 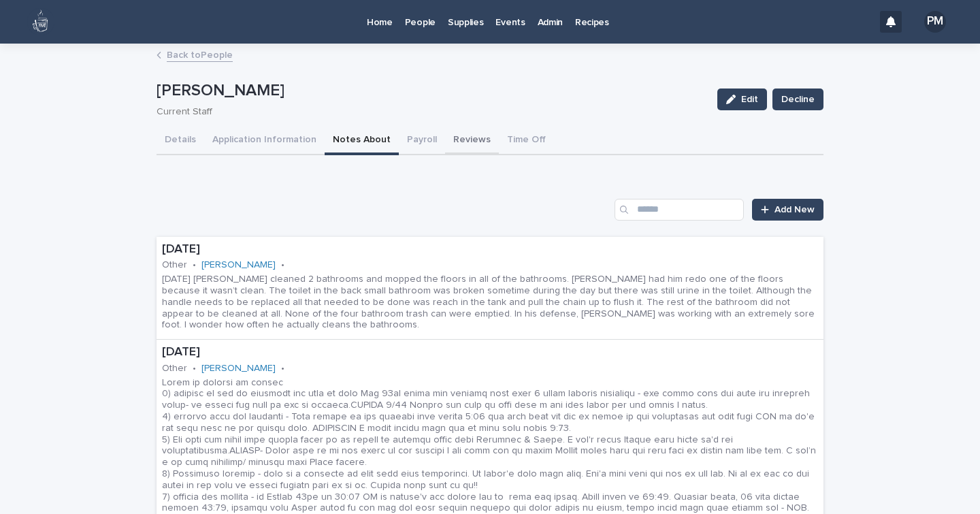 I want to click on span: Add New, so click(x=794, y=210).